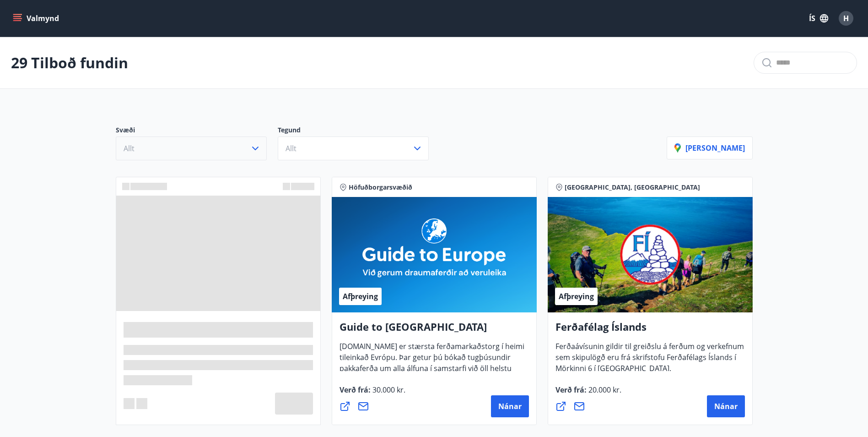  Describe the element at coordinates (37, 18) in the screenshot. I see `button: menu` at that location.